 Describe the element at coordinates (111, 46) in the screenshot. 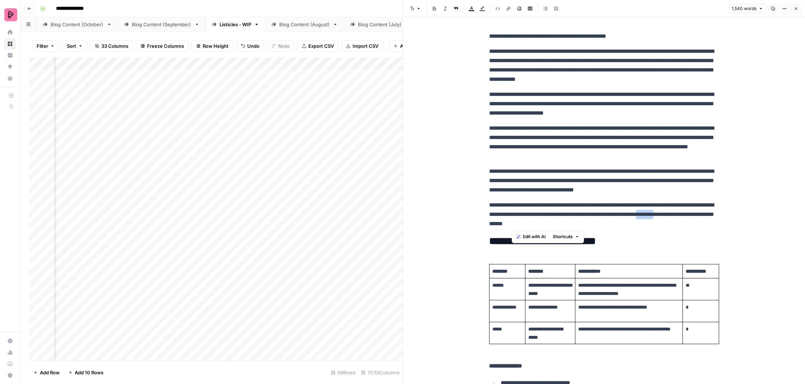

I see `button: 33 Columns` at that location.